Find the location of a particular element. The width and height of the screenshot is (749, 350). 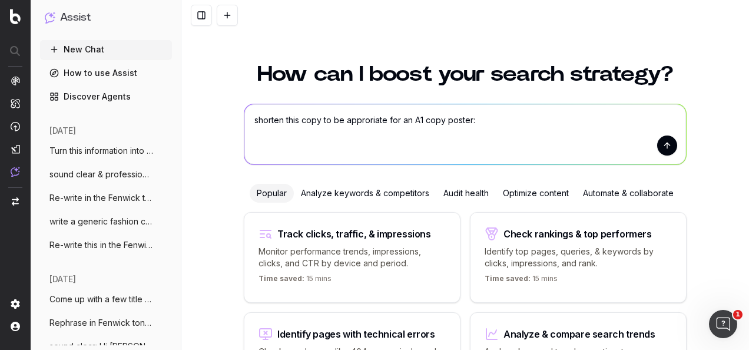

img: Activation is located at coordinates (15, 126).